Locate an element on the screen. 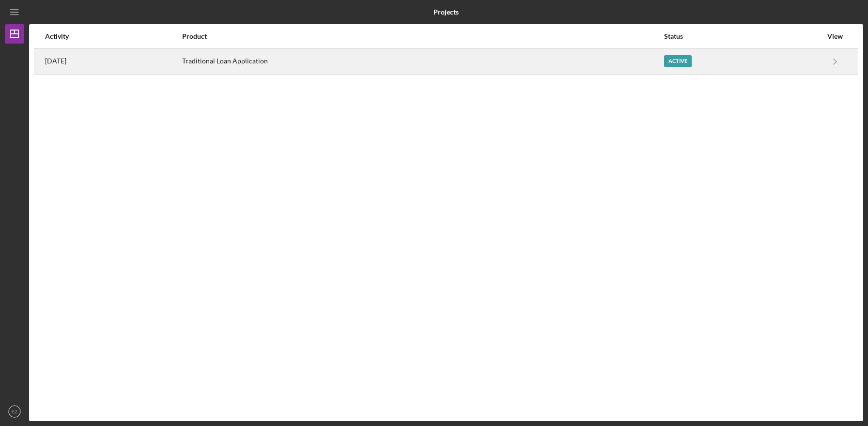 The image size is (868, 426). div: Active is located at coordinates (678, 61).